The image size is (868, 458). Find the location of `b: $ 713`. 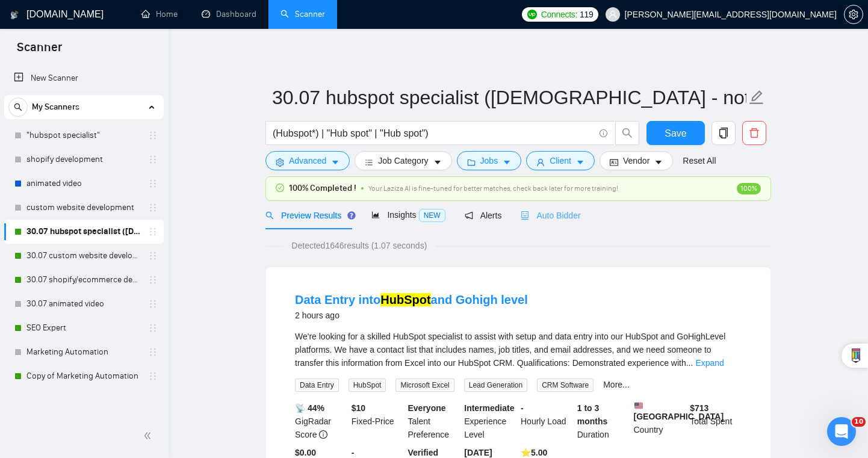

b: $ 713 is located at coordinates (700, 408).